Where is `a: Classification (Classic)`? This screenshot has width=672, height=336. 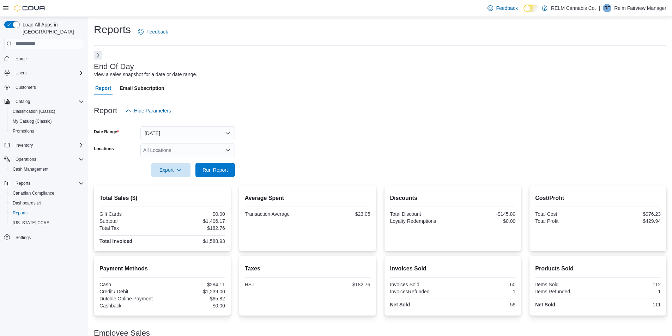
a: Classification (Classic) is located at coordinates (34, 111).